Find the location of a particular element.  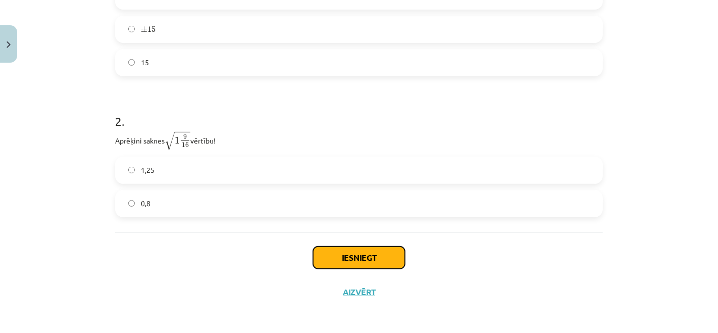

span: 1 is located at coordinates (177, 140).